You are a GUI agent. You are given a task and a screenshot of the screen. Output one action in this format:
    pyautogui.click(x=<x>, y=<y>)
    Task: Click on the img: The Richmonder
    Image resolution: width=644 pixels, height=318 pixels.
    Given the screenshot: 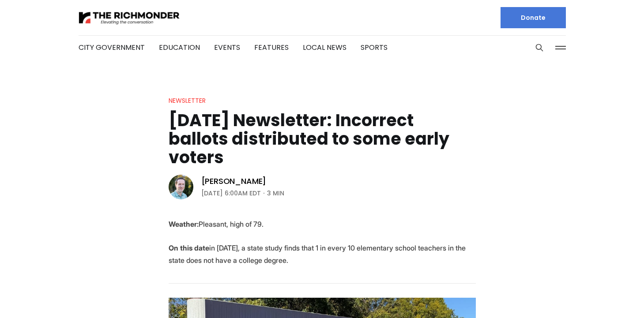 What is the action you would take?
    pyautogui.click(x=130, y=18)
    